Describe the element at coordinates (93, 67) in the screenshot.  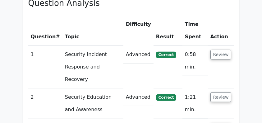
I see `td: Security Incident Response and Recovery` at that location.